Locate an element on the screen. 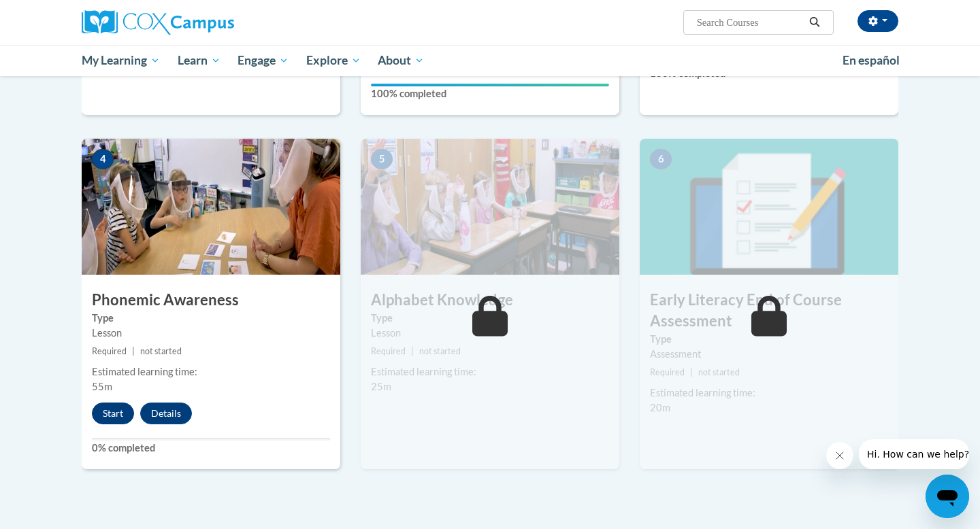 The height and width of the screenshot is (529, 980). a: En español is located at coordinates (871, 60).